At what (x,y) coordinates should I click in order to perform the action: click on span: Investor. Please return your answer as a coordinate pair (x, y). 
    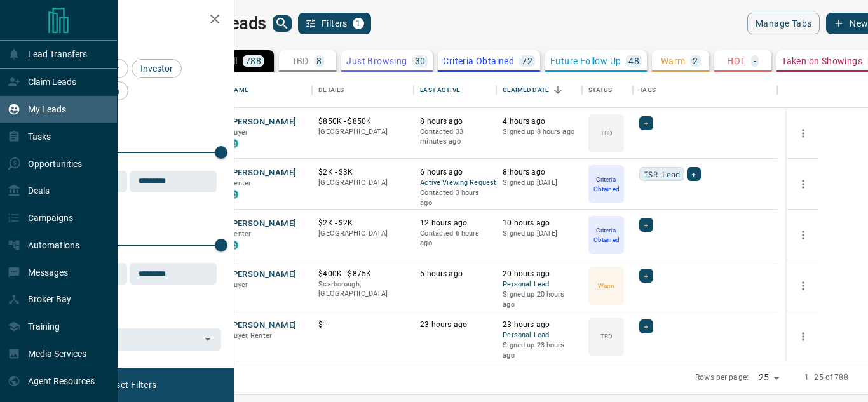
    Looking at the image, I should click on (156, 69).